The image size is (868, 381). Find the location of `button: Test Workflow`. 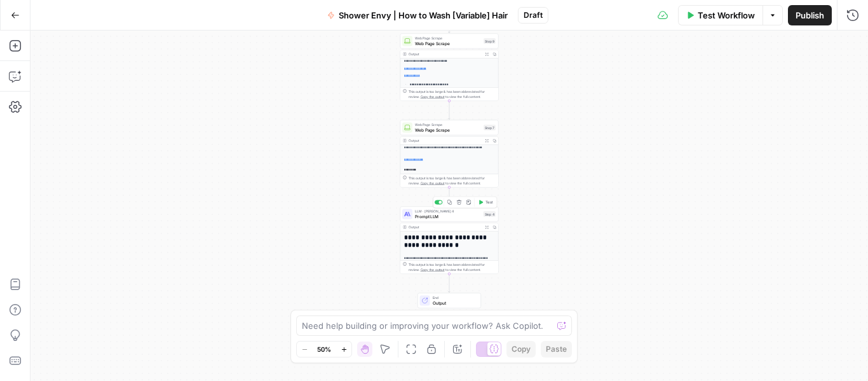

button: Test Workflow is located at coordinates (720, 16).